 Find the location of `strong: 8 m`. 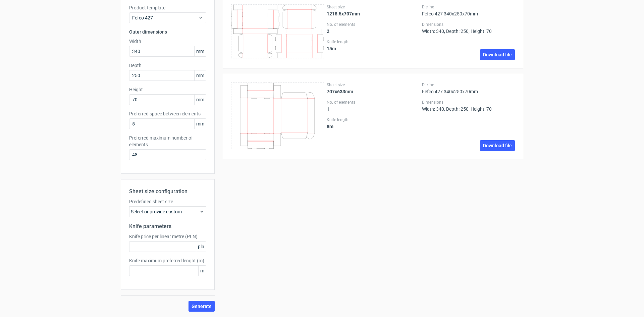

strong: 8 m is located at coordinates (330, 126).